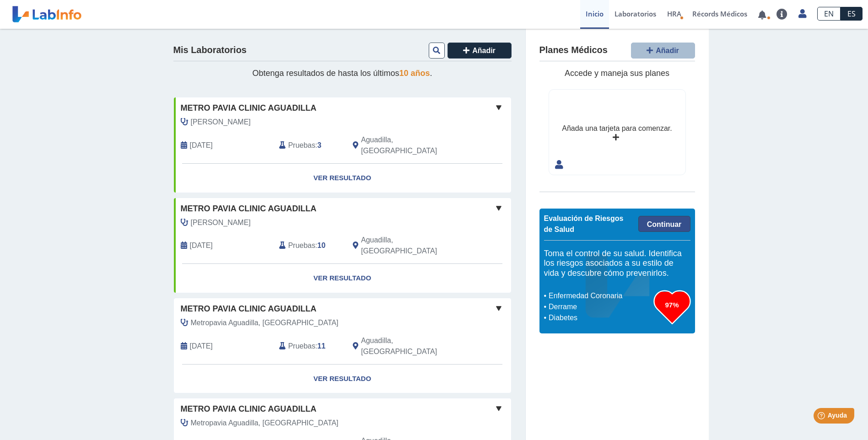  What do you see at coordinates (220, 223) in the screenshot?
I see `span: Ortiz Gonzalez, Vanessa` at bounding box center [220, 223].